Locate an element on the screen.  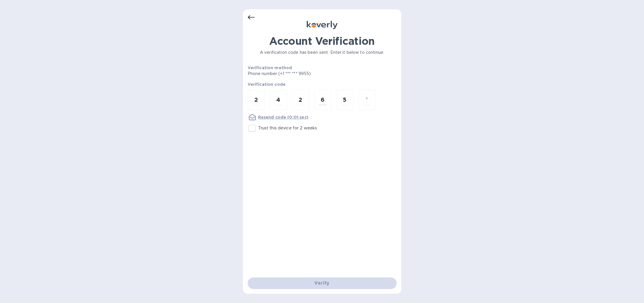
h1: Account Verification is located at coordinates (322, 41).